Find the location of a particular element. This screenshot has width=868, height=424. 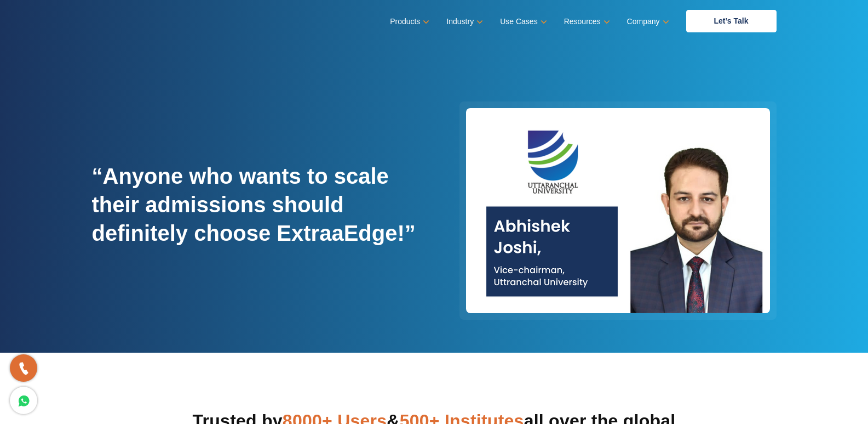

a: Company is located at coordinates (647, 22).